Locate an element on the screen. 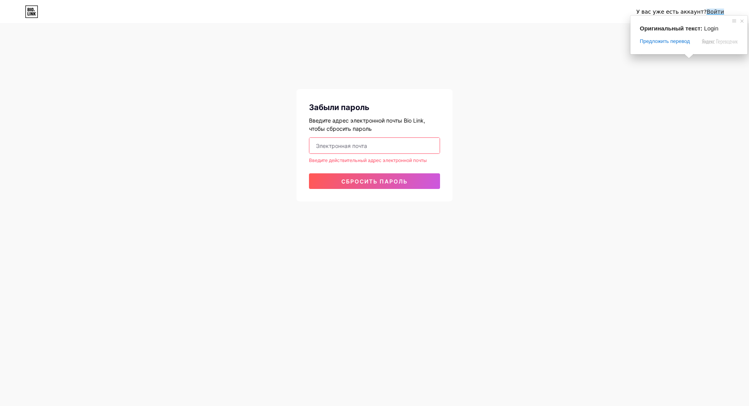 This screenshot has height=406, width=749. input: Электронная почта is located at coordinates (374, 145).